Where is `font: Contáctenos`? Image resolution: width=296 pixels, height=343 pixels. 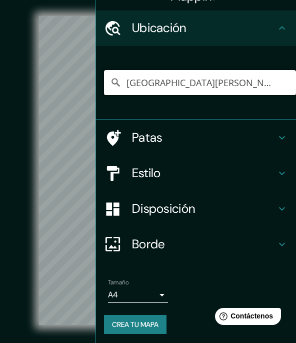
font: Contáctenos is located at coordinates (45, 12).